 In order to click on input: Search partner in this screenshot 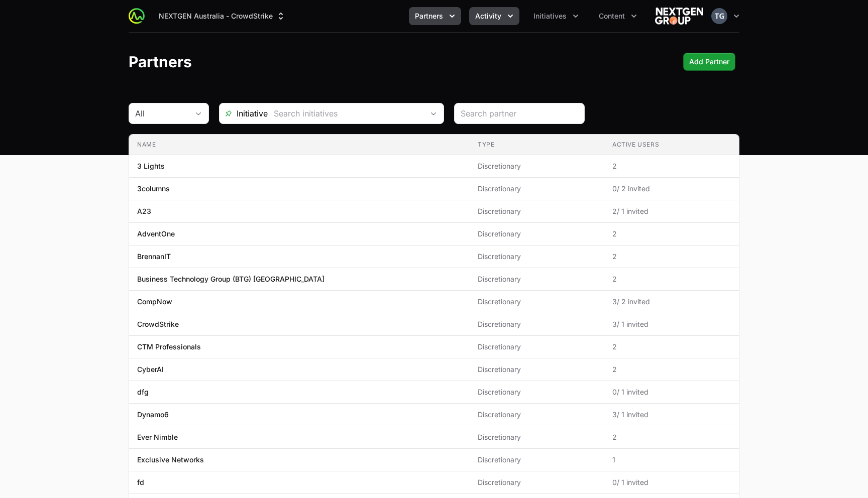, I will do `click(519, 114)`.